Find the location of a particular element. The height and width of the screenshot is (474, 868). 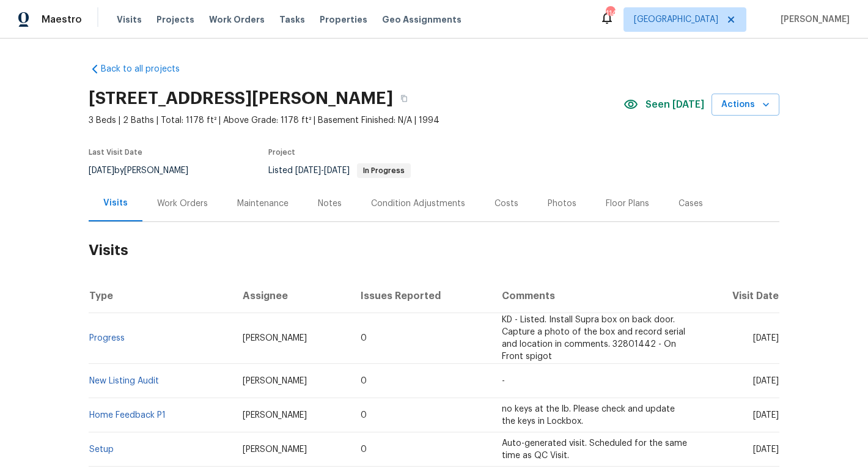

div: Photos is located at coordinates (562, 204).